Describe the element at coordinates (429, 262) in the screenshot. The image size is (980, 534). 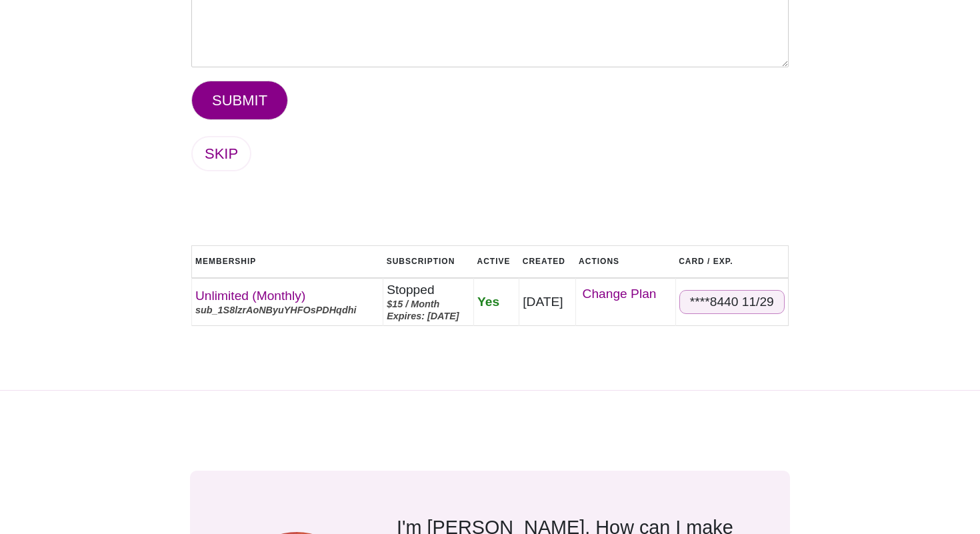
I see `th: Subscription` at that location.